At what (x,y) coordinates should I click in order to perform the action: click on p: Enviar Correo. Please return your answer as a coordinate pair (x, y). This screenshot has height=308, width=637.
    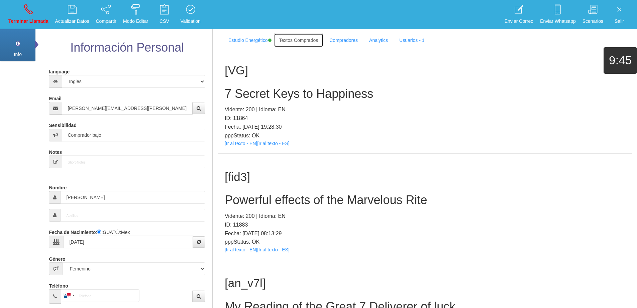
    Looking at the image, I should click on (519, 21).